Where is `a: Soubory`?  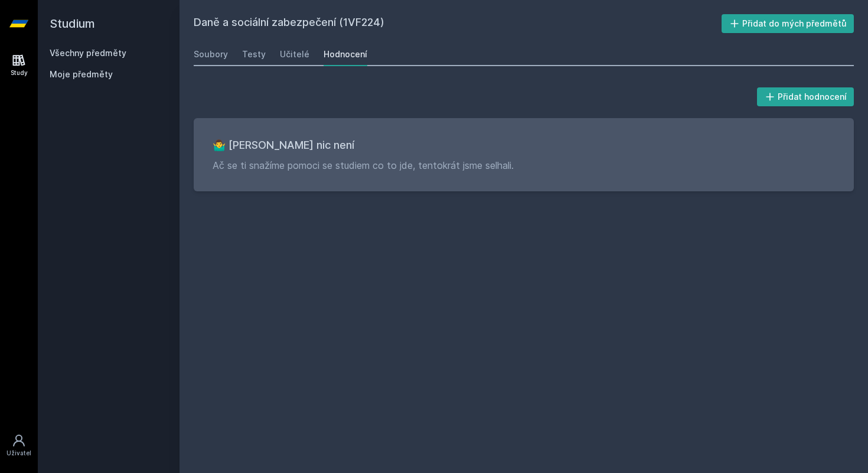
a: Soubory is located at coordinates (211, 54).